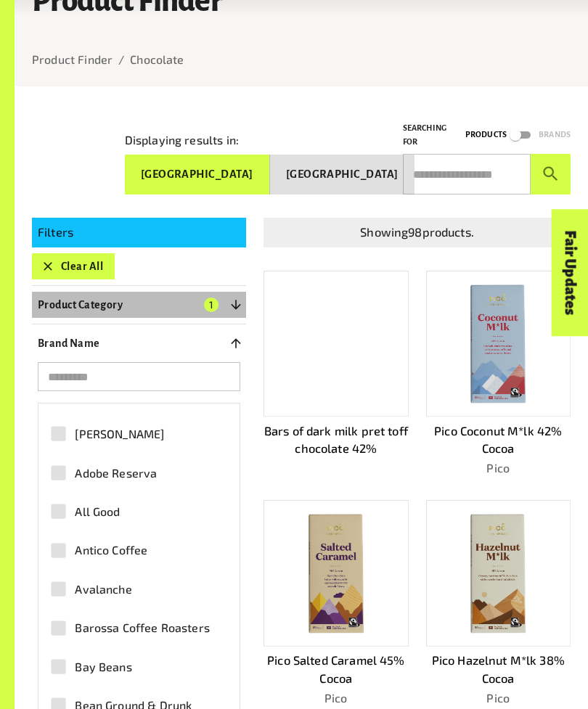 This screenshot has height=709, width=588. Describe the element at coordinates (498, 603) in the screenshot. I see `a: Pico Hazelnut M*lk 38% CocoaPico` at that location.